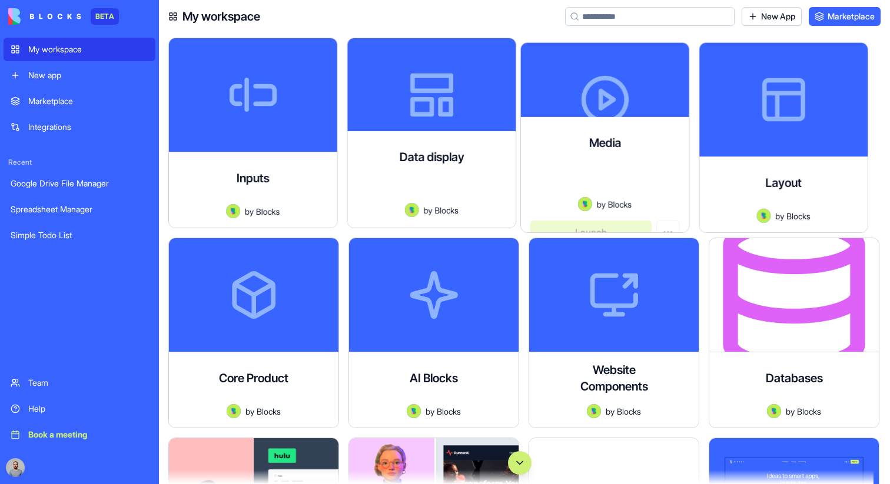 The height and width of the screenshot is (484, 890). I want to click on h4: Core Product, so click(254, 378).